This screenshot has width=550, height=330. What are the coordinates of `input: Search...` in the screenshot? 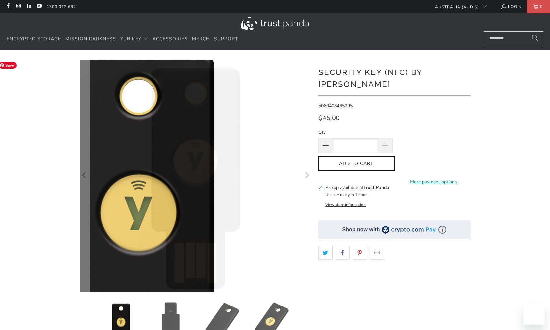 It's located at (513, 39).